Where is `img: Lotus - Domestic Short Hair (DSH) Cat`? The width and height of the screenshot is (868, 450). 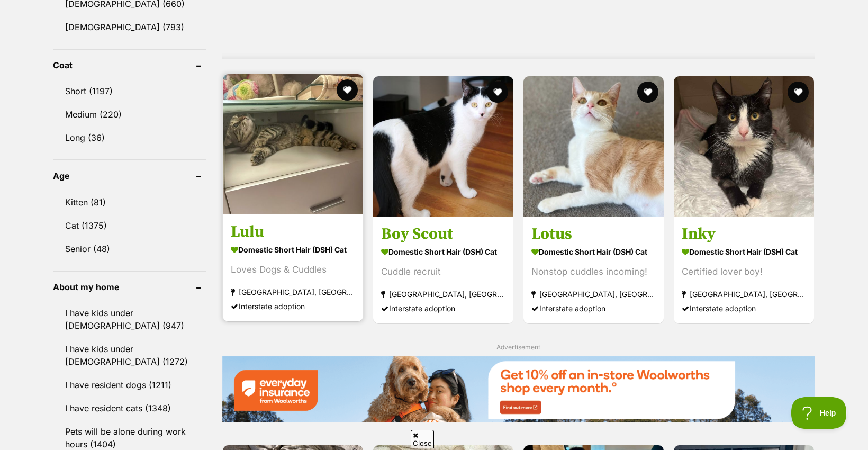
img: Lotus - Domestic Short Hair (DSH) Cat is located at coordinates (593, 146).